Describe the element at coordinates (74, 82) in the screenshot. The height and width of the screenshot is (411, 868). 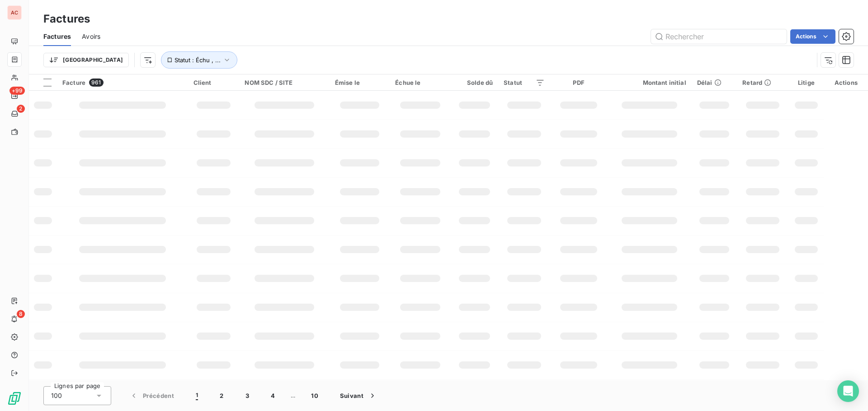
I see `span: Facture` at that location.